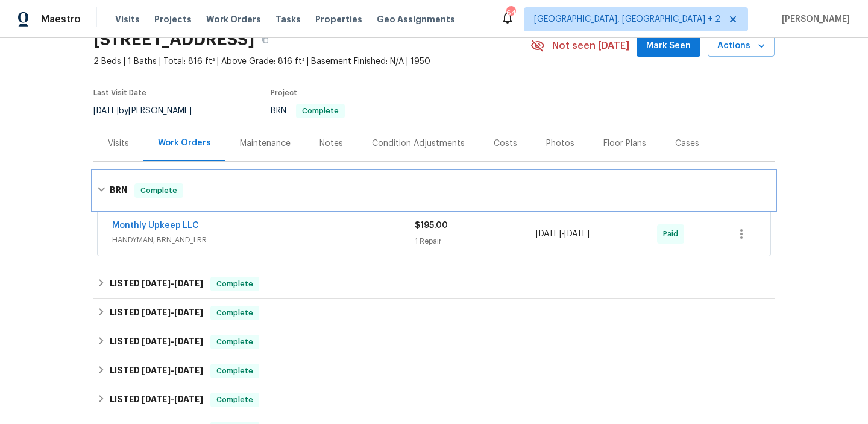  Describe the element at coordinates (741, 46) in the screenshot. I see `span: Actions` at that location.